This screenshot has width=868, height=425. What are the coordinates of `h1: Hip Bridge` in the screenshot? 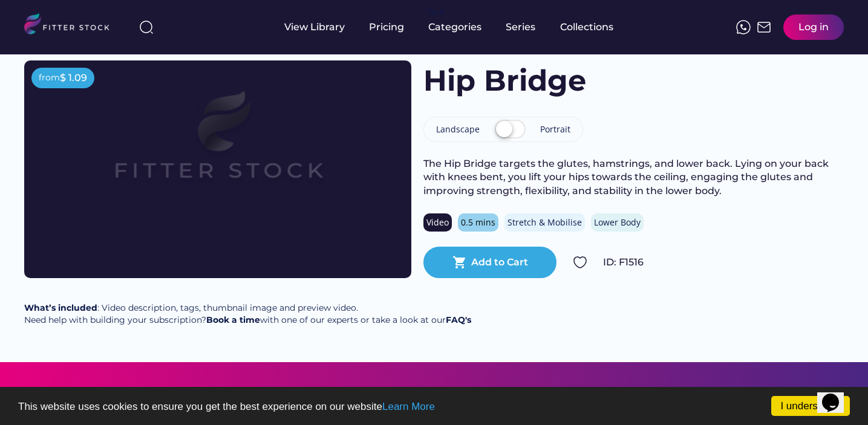 It's located at (504, 80).